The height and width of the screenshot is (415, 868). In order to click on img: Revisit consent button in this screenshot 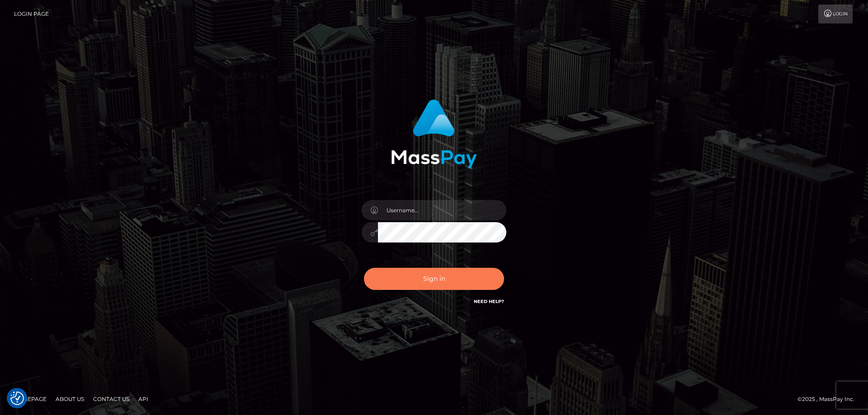, I will do `click(17, 398)`.